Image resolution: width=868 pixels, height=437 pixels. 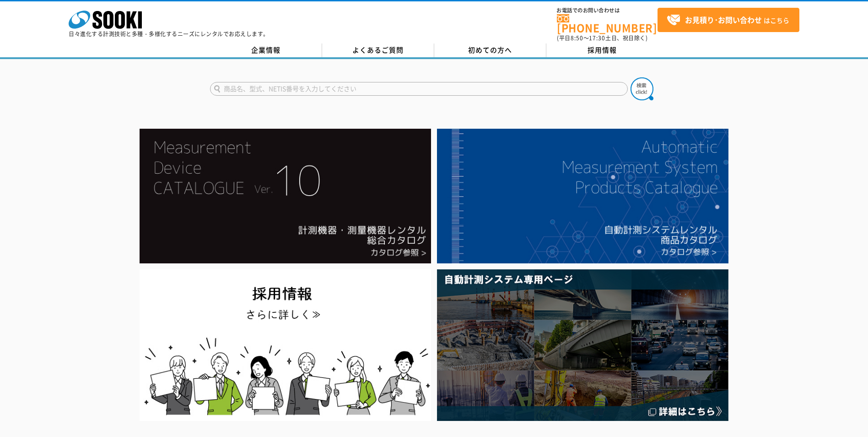 I want to click on img: SOOKI recruit, so click(x=285, y=345).